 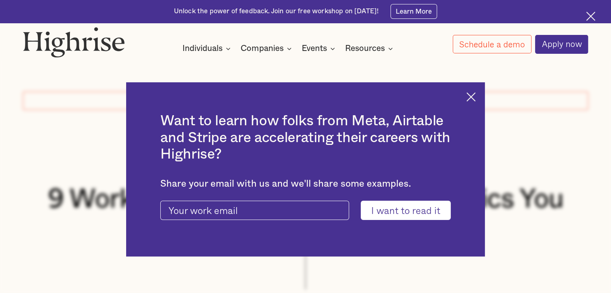 I want to click on input: I want to read it, so click(x=406, y=210).